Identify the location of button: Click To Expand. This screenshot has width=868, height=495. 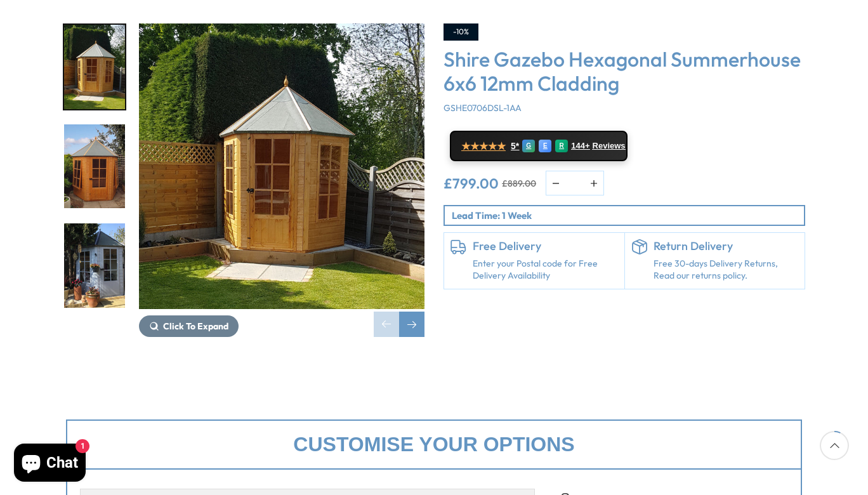
(189, 326).